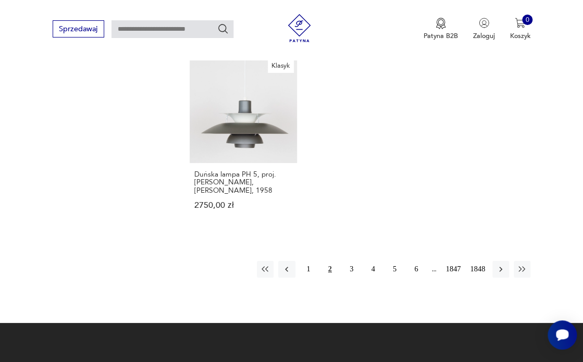 The height and width of the screenshot is (362, 583). I want to click on button: Zaloguj, so click(484, 29).